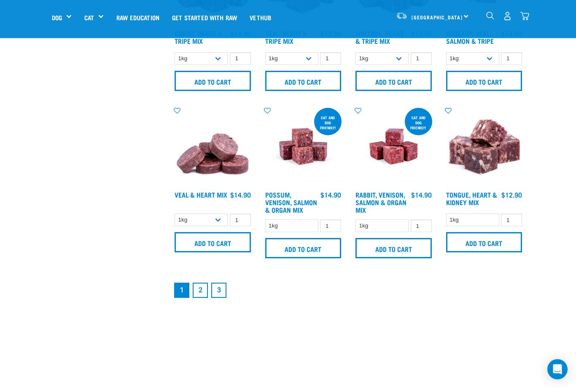 The height and width of the screenshot is (388, 576). I want to click on img: Rabbit Venison Salmon Organ 1688, so click(393, 147).